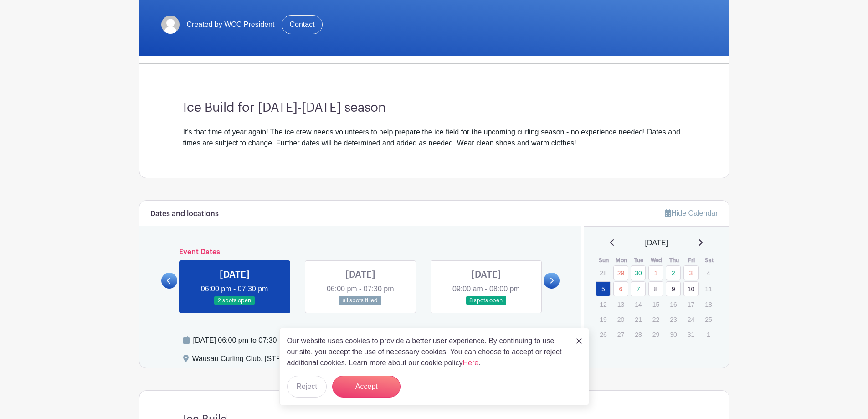 Image resolution: width=868 pixels, height=419 pixels. I want to click on p: 31, so click(691, 334).